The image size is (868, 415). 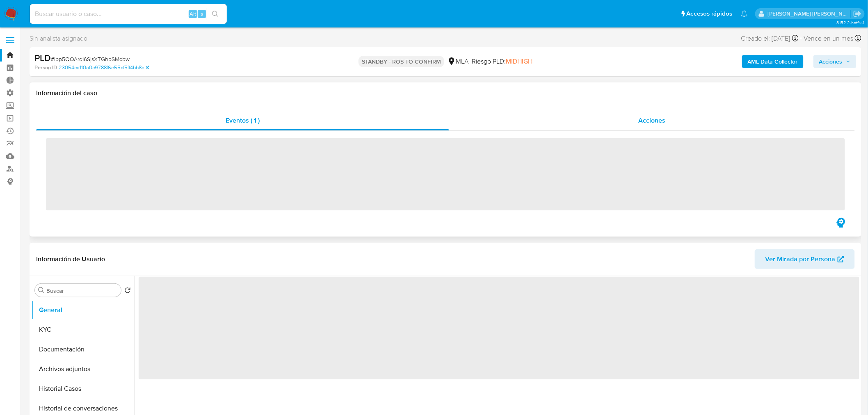 What do you see at coordinates (128, 14) in the screenshot?
I see `input: Buscar usuario o caso...` at bounding box center [128, 14].